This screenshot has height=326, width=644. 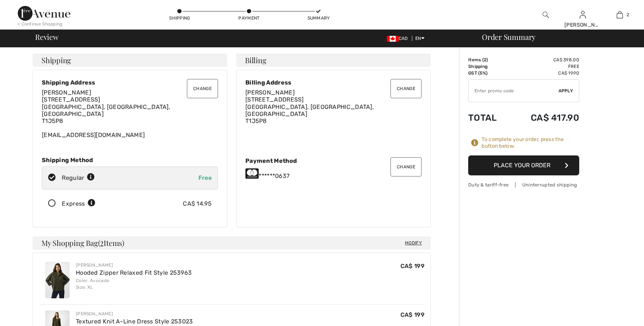 What do you see at coordinates (249, 18) in the screenshot?
I see `div: Payment` at bounding box center [249, 18].